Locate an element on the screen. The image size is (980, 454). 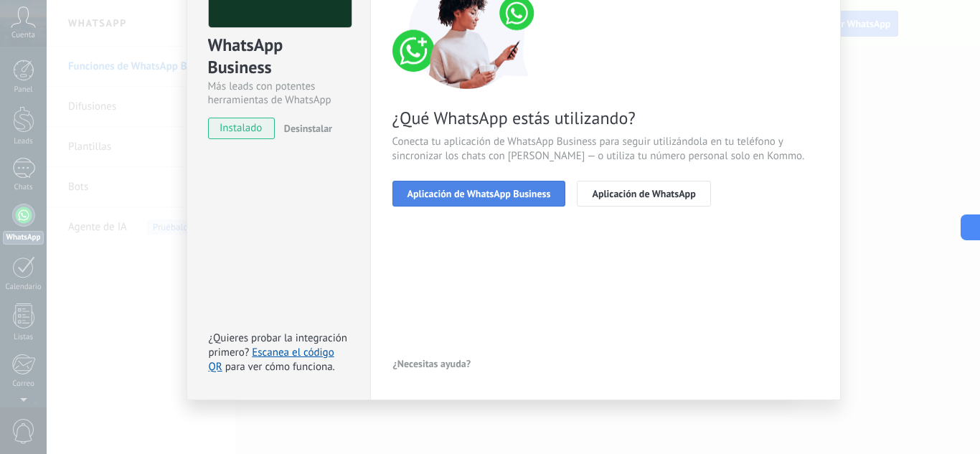
span: para ver cómo funciona. is located at coordinates (280, 366).